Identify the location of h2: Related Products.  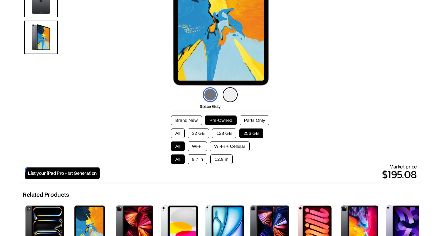
(46, 195).